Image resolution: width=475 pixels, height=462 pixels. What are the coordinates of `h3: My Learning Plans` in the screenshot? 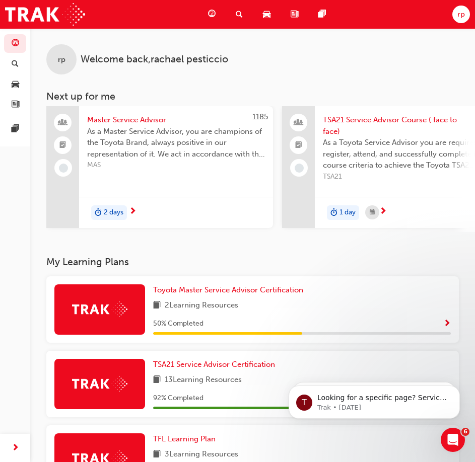 It's located at (252, 262).